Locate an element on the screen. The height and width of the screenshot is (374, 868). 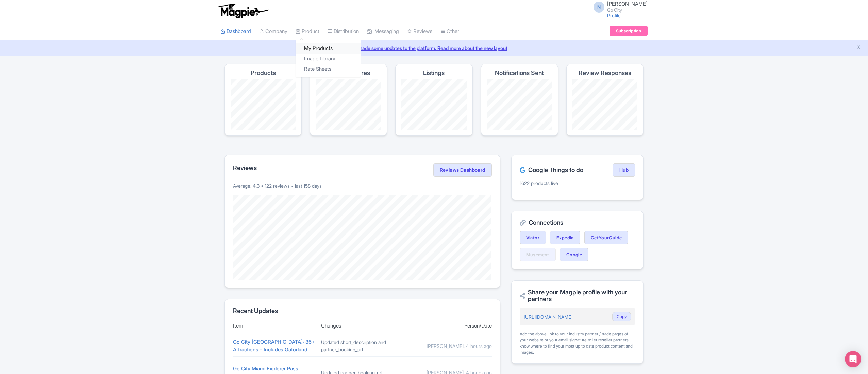
h2: Recent Updates is located at coordinates (362, 311).